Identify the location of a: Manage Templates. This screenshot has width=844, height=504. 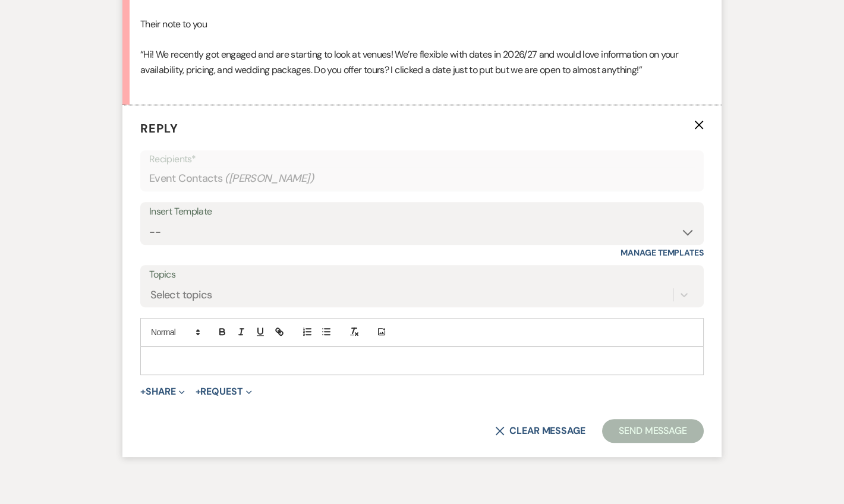
(662, 252).